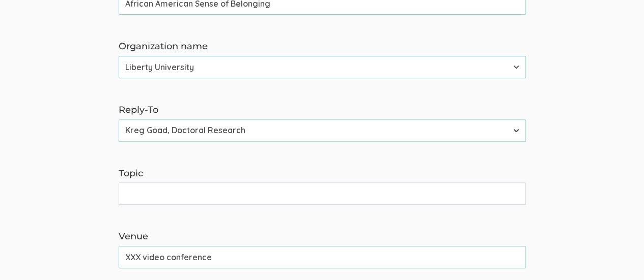  What do you see at coordinates (618, 256) in the screenshot?
I see `div: Chat Widget` at bounding box center [618, 256].